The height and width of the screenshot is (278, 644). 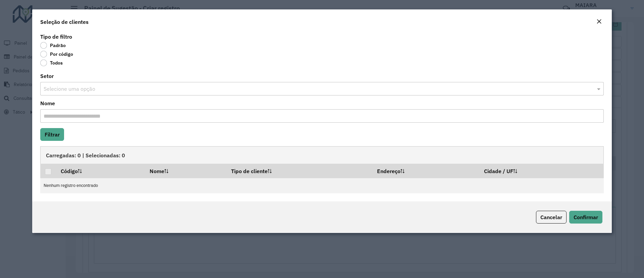 What do you see at coordinates (551, 217) in the screenshot?
I see `button: Cancelar` at bounding box center [551, 217].